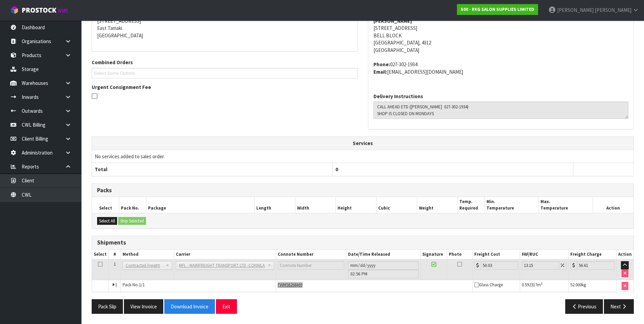  What do you see at coordinates (147, 254) in the screenshot?
I see `th: Method` at bounding box center [147, 254].